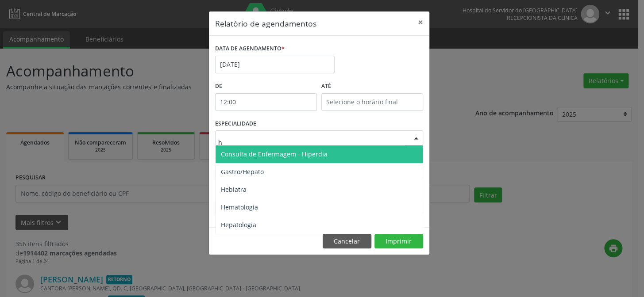  What do you see at coordinates (372, 86) in the screenshot?
I see `label: ATÉ` at bounding box center [372, 86].